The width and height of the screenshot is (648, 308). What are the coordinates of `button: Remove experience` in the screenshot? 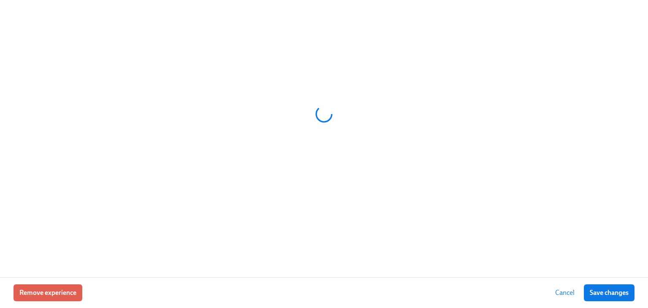 It's located at (48, 292).